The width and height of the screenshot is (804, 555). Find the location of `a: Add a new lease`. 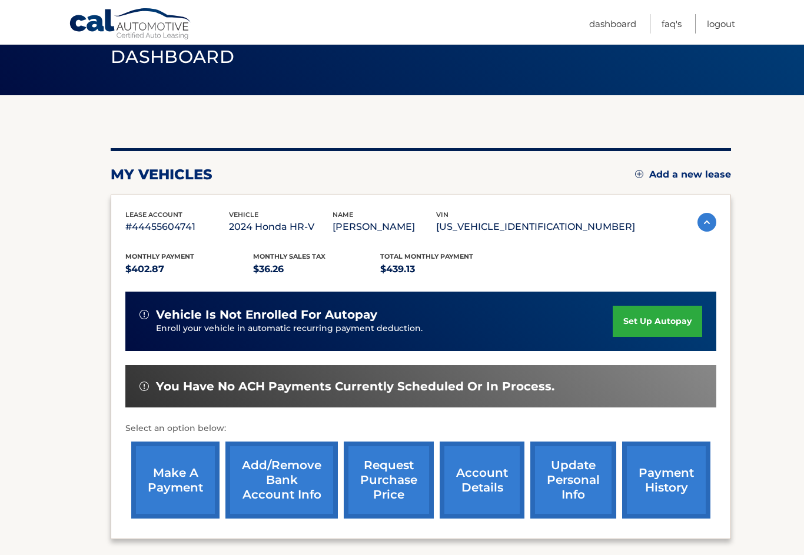

a: Add a new lease is located at coordinates (682, 175).